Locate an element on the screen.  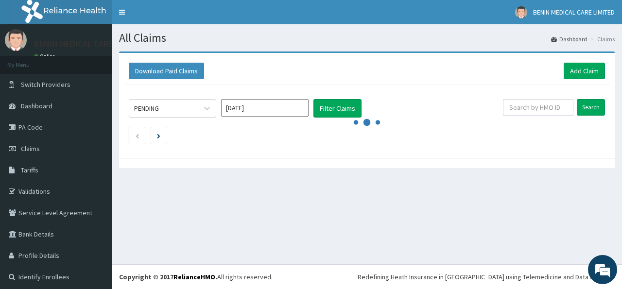
button: Filter Claims is located at coordinates (337, 108).